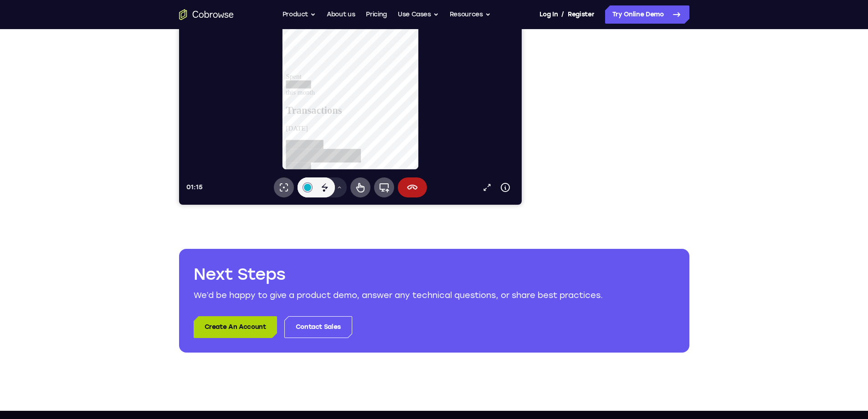 The image size is (868, 419). Describe the element at coordinates (182, 287) in the screenshot. I see `button: Remote control` at that location.